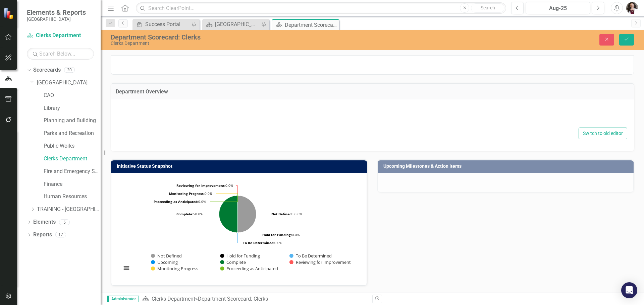 The height and width of the screenshot is (305, 644). Describe the element at coordinates (228, 214) in the screenshot. I see `path: Complete, 2.` at that location.